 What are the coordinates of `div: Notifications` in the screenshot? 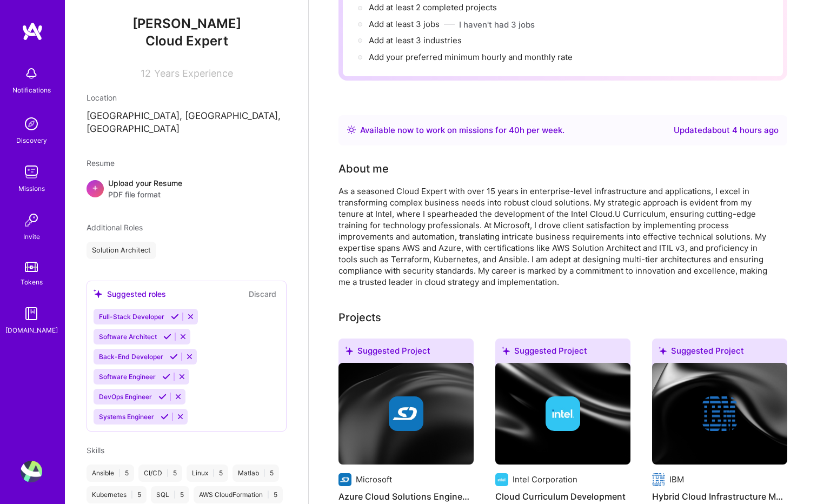 It's located at (31, 89).